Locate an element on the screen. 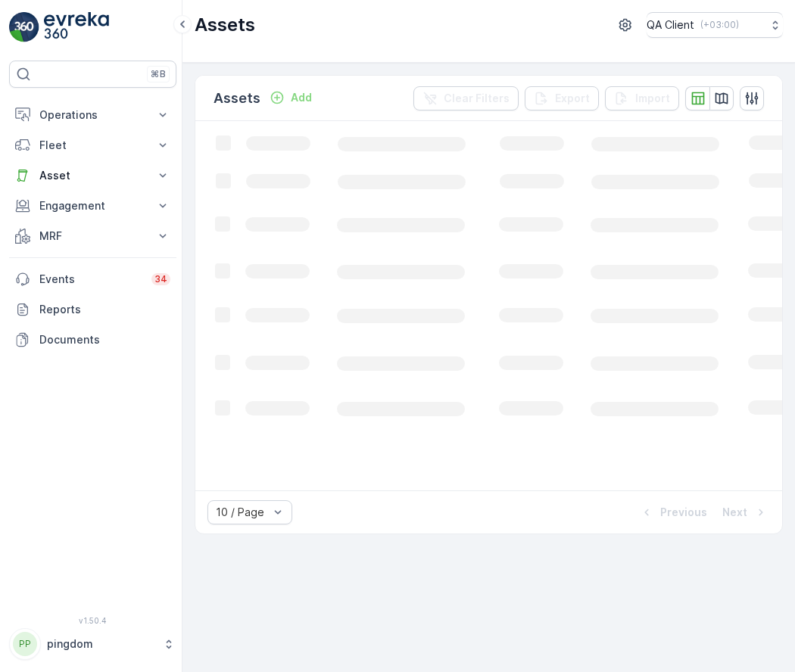 The width and height of the screenshot is (795, 672). p: Asset is located at coordinates (92, 176).